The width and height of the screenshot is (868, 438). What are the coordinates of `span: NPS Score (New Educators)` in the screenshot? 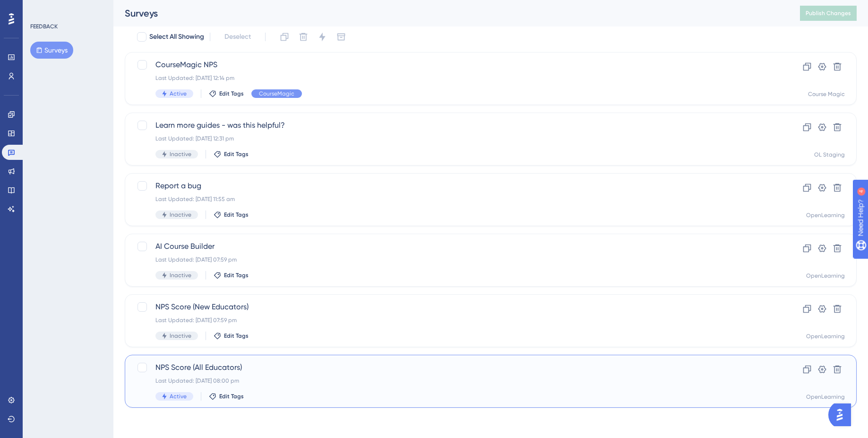 It's located at (453, 307).